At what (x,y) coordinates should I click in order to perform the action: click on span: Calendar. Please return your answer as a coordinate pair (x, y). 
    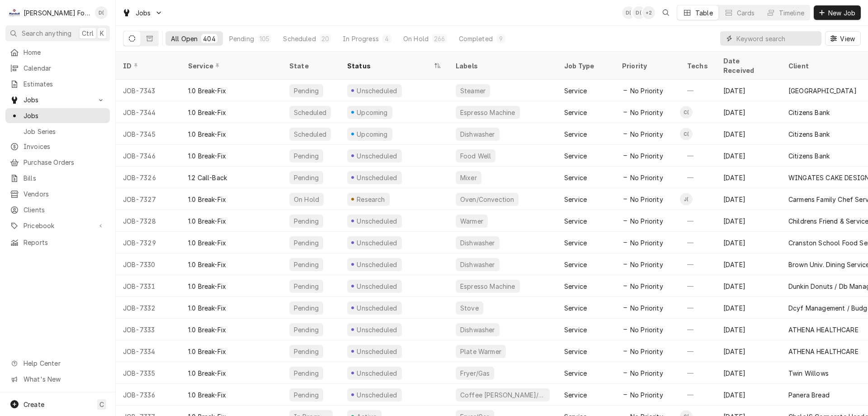
    Looking at the image, I should click on (64, 68).